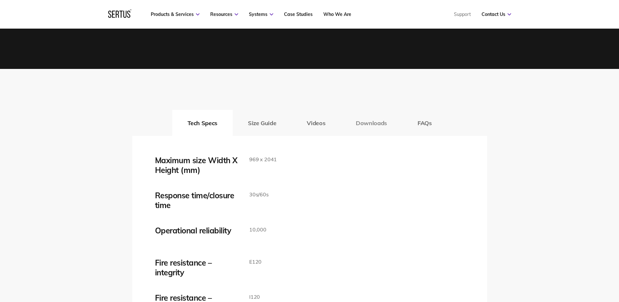 The height and width of the screenshot is (302, 619). What do you see at coordinates (316, 123) in the screenshot?
I see `button: Videos` at bounding box center [316, 123].